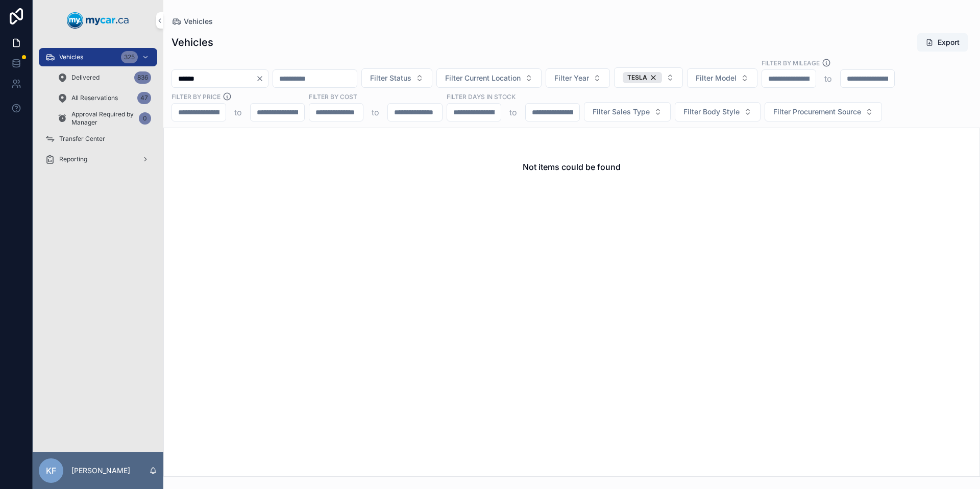 The height and width of the screenshot is (489, 980). What do you see at coordinates (73, 159) in the screenshot?
I see `span: Reporting` at bounding box center [73, 159].